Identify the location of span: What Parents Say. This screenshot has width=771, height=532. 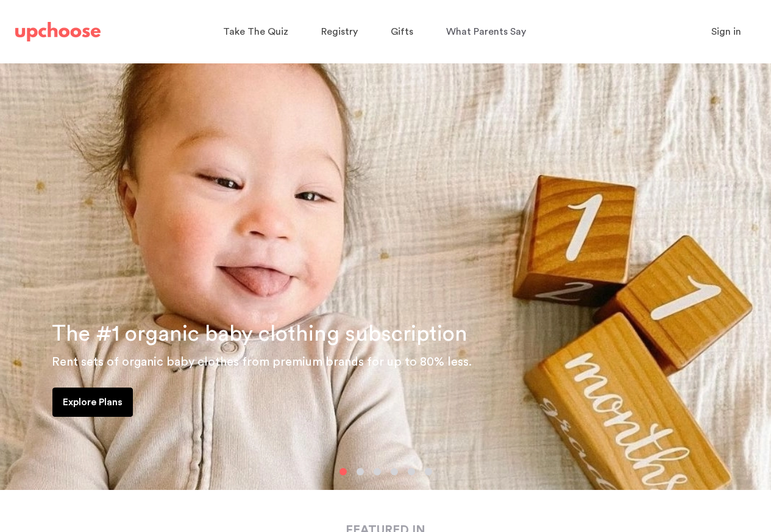
(486, 32).